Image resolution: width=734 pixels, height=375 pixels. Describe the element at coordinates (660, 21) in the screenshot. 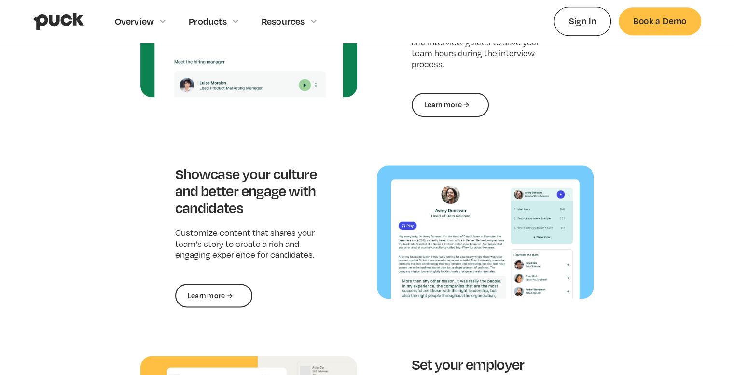

I see `a: Book a Demo` at that location.